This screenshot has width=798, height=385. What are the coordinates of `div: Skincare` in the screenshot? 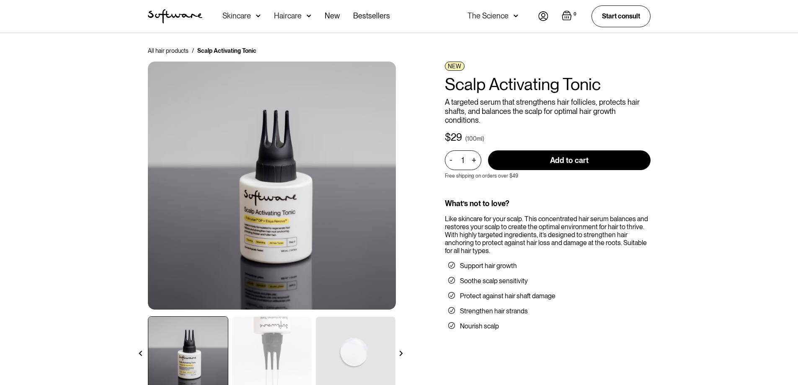 It's located at (237, 16).